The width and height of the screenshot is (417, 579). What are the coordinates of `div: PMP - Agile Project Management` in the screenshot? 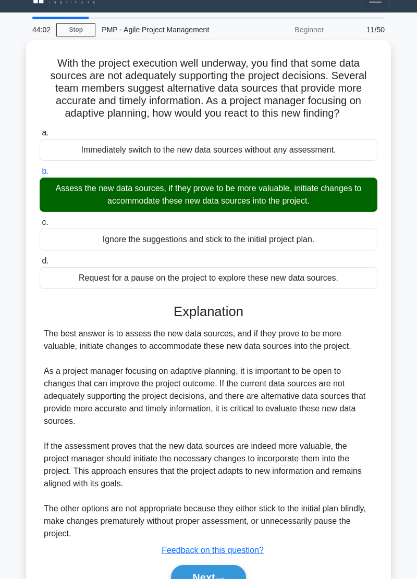 It's located at (167, 30).